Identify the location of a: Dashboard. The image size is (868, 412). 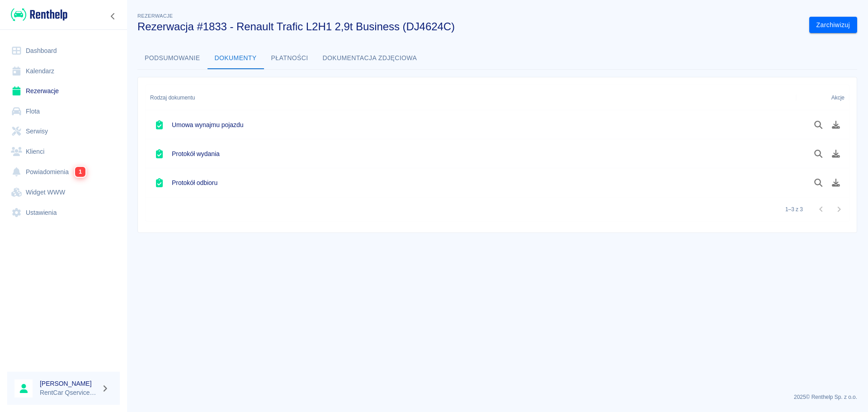
(63, 51).